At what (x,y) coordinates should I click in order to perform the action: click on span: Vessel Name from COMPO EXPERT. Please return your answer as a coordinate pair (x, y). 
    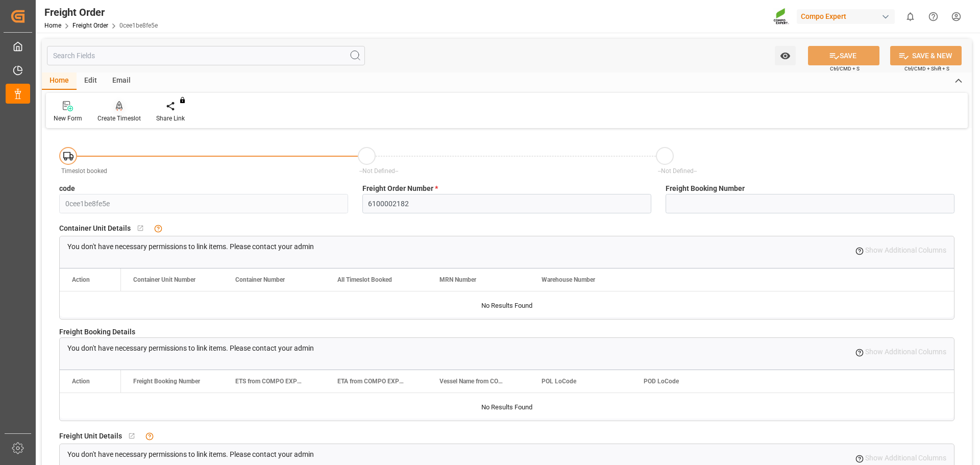
    Looking at the image, I should click on (473, 381).